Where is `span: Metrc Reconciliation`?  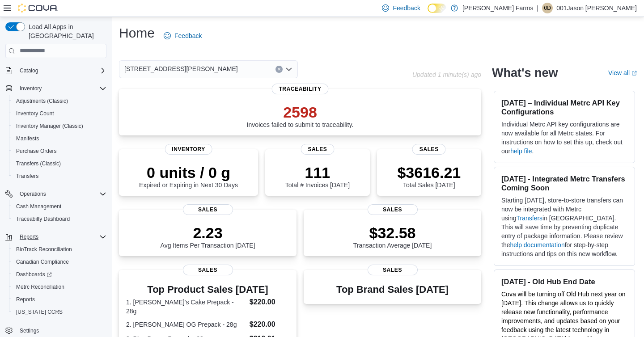 span: Metrc Reconciliation is located at coordinates (60, 287).